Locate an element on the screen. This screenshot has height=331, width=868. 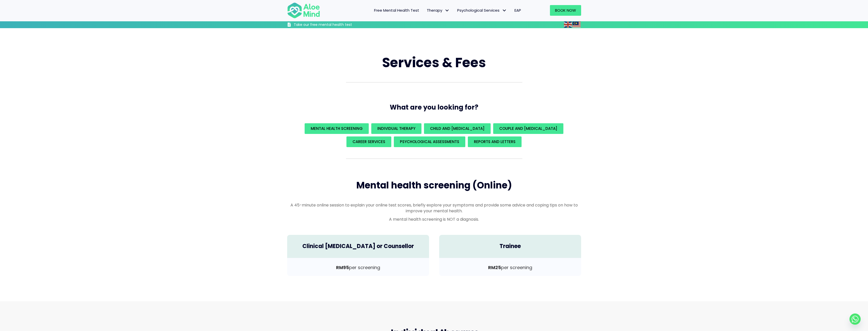
b: RM25 is located at coordinates (494, 268).